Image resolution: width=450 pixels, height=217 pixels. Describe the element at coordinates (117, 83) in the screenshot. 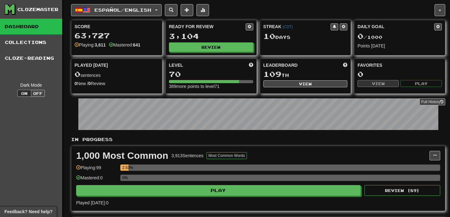

I see `div: New / Review` at that location.